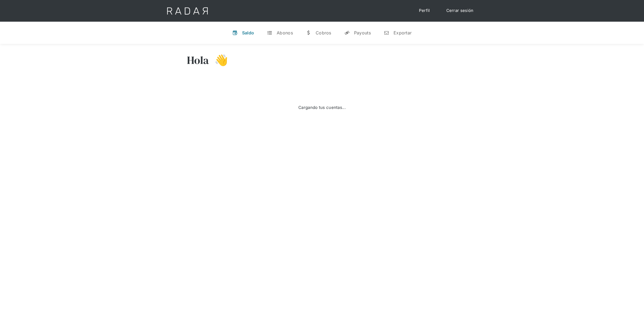 This screenshot has width=644, height=311. I want to click on div: Cobros, so click(324, 33).